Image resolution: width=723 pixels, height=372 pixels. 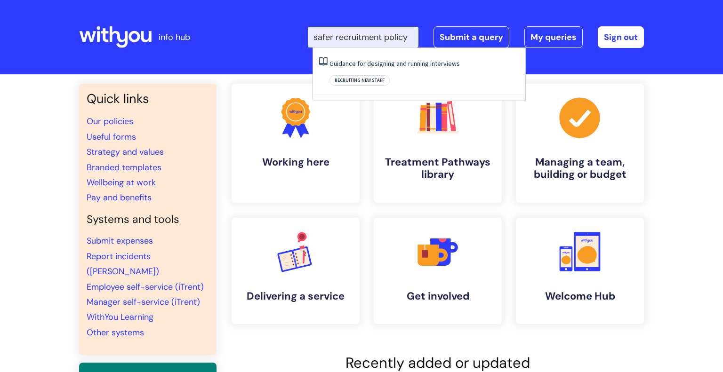 I want to click on a: Employee self-service (iTrent), so click(x=145, y=287).